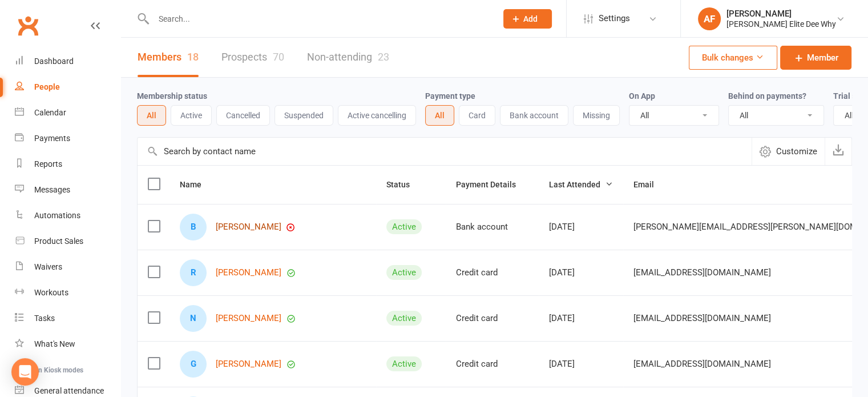 This screenshot has width=868, height=397. Describe the element at coordinates (528, 19) in the screenshot. I see `button: Add` at that location.